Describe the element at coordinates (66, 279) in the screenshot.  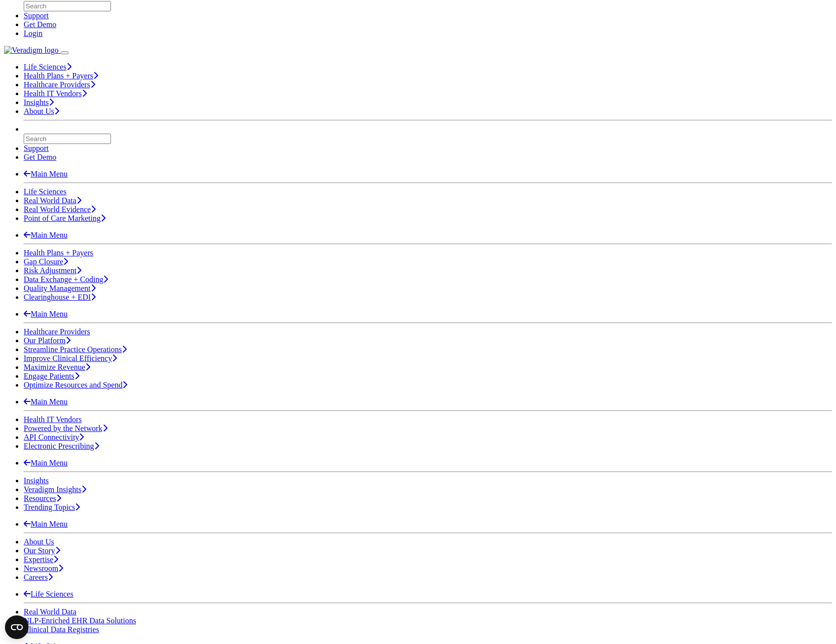
I see `a: Data Exchange + Coding` at that location.